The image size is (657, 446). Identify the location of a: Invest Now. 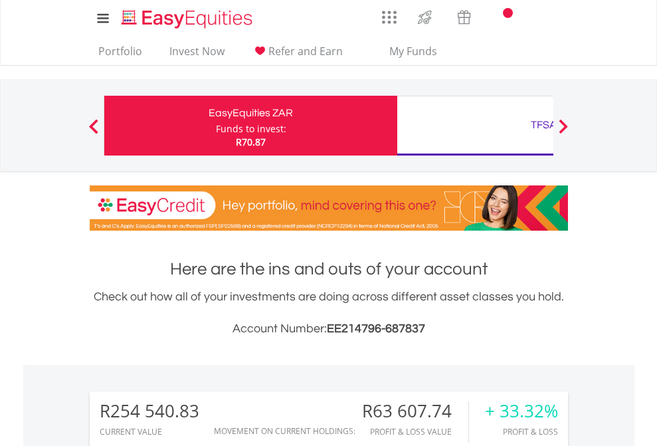
(197, 54).